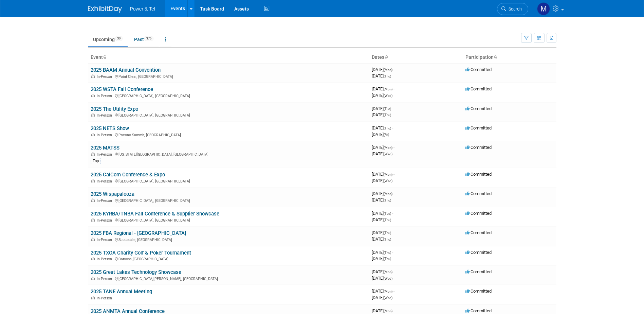 This screenshot has width=644, height=314. What do you see at coordinates (142, 9) in the screenshot?
I see `span: Power & Tel` at bounding box center [142, 9].